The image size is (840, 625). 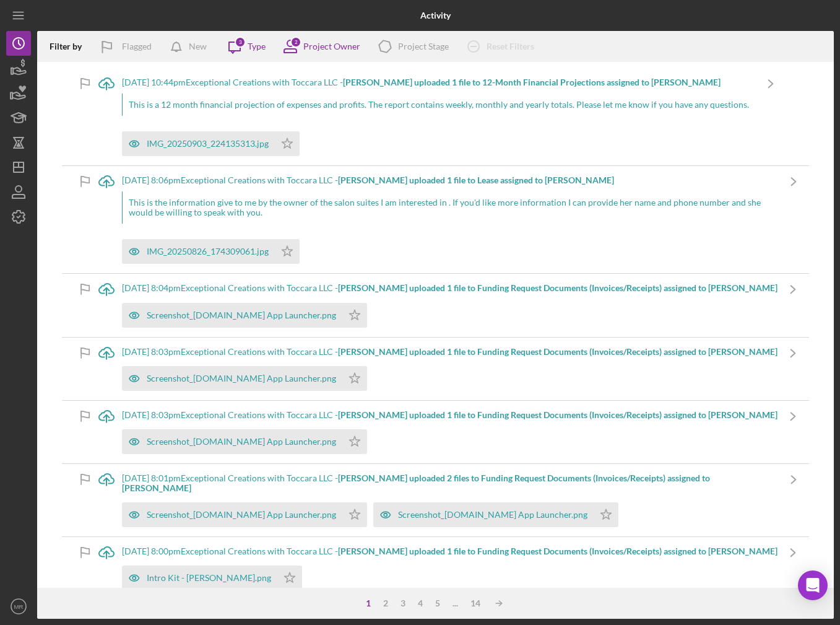 What do you see at coordinates (137, 46) in the screenshot?
I see `div: Flagged` at bounding box center [137, 46].